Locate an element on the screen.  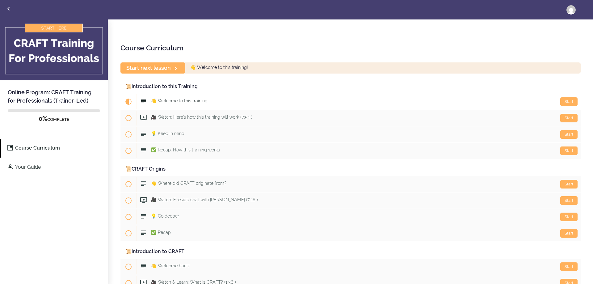
a: Start 💡 Go deeper is located at coordinates (351, 217).